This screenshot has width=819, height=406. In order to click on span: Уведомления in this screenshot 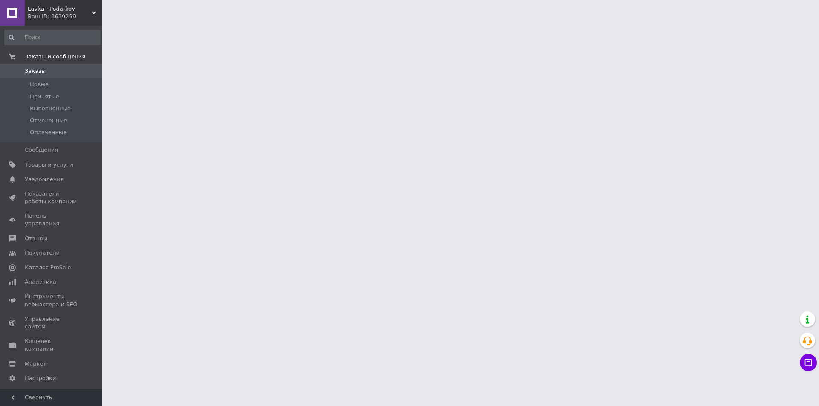, I will do `click(44, 180)`.